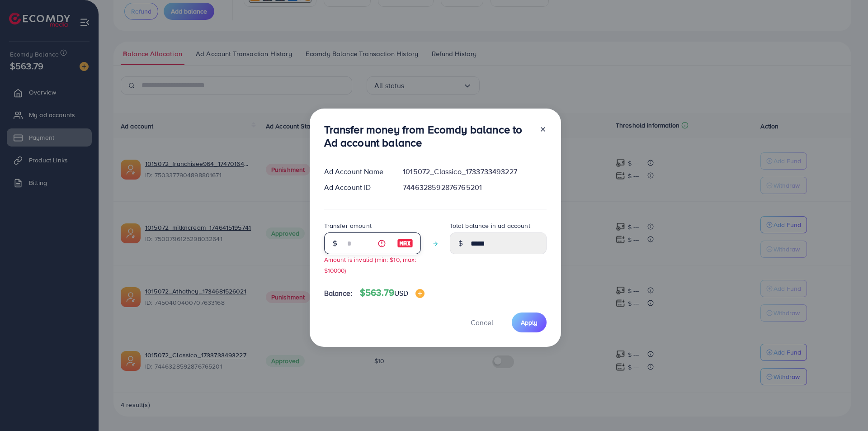  What do you see at coordinates (529, 322) in the screenshot?
I see `button: Apply` at bounding box center [529, 322].